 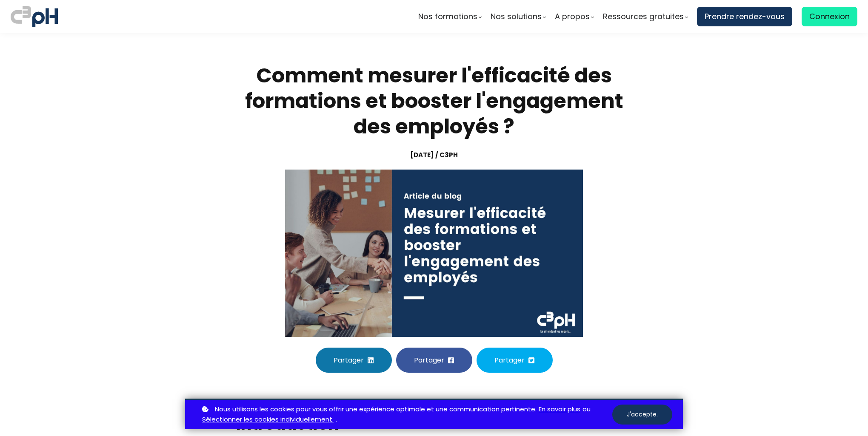 What do you see at coordinates (516, 16) in the screenshot?
I see `span: Nos solutions` at bounding box center [516, 16].